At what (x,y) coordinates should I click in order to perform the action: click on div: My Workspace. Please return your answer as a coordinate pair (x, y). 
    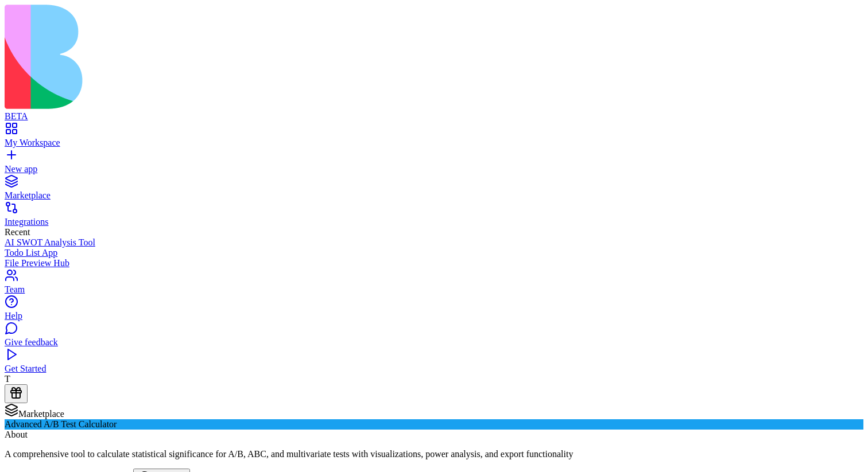
    Looking at the image, I should click on (434, 143).